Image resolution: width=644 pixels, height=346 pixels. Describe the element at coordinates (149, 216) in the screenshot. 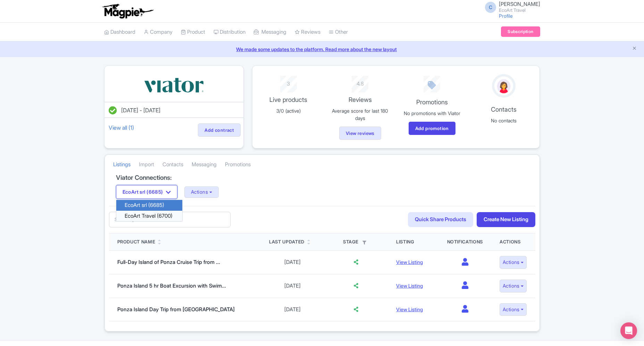

I see `a: EcoArt Travel (6700)` at that location.